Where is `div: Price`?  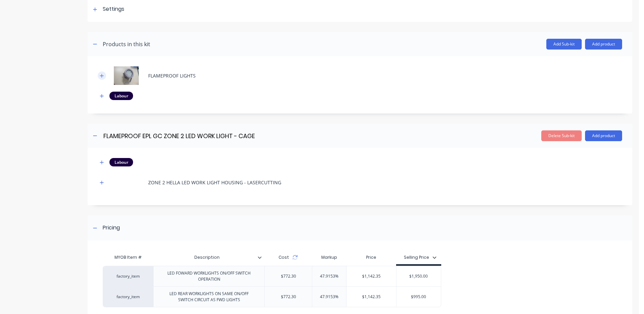
div: Price is located at coordinates (371, 258).